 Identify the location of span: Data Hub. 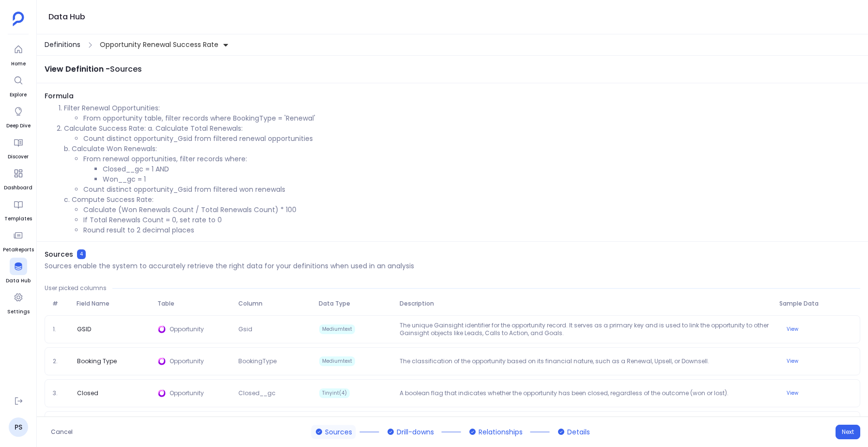
(18, 281).